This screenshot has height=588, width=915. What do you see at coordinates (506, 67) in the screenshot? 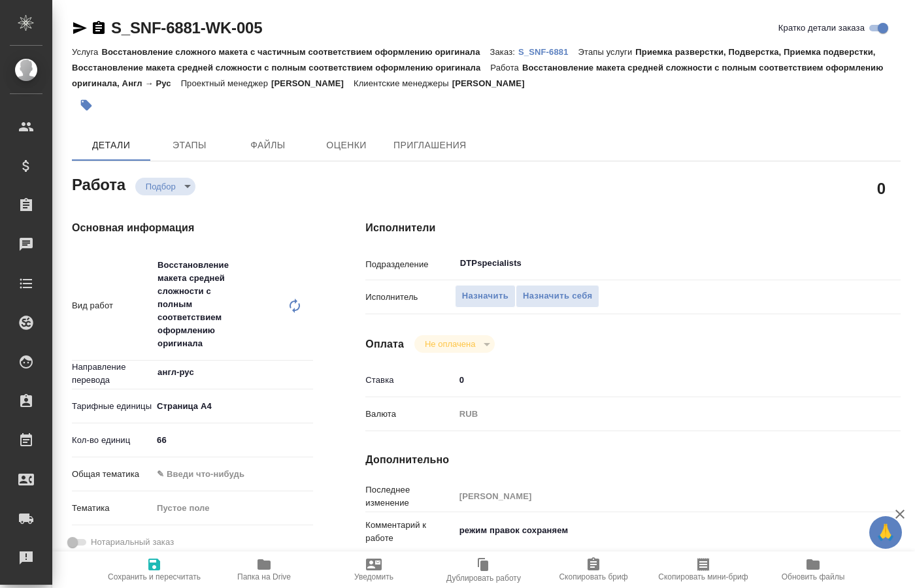
I see `p: Работа` at bounding box center [506, 67].